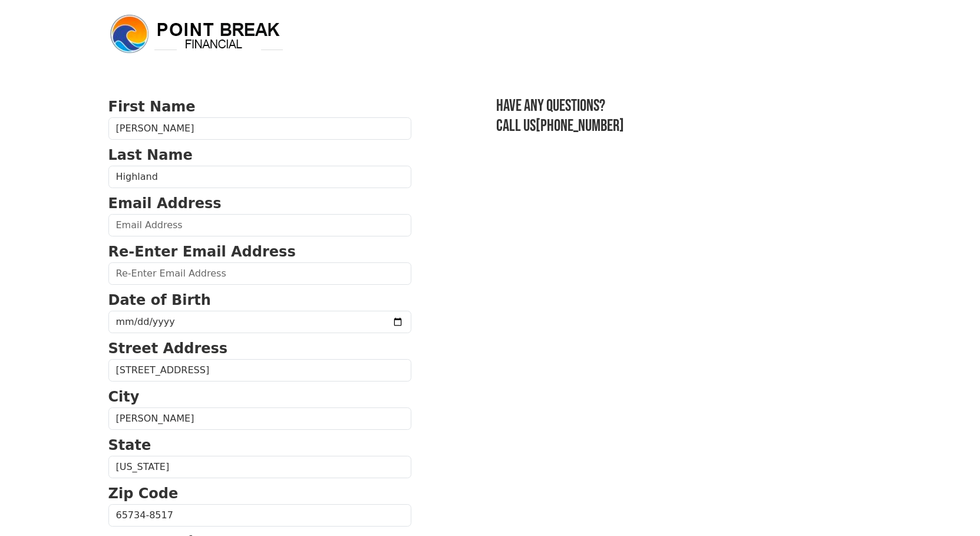 The height and width of the screenshot is (536, 980). What do you see at coordinates (165, 204) in the screenshot?
I see `strong: Email Address` at bounding box center [165, 204].